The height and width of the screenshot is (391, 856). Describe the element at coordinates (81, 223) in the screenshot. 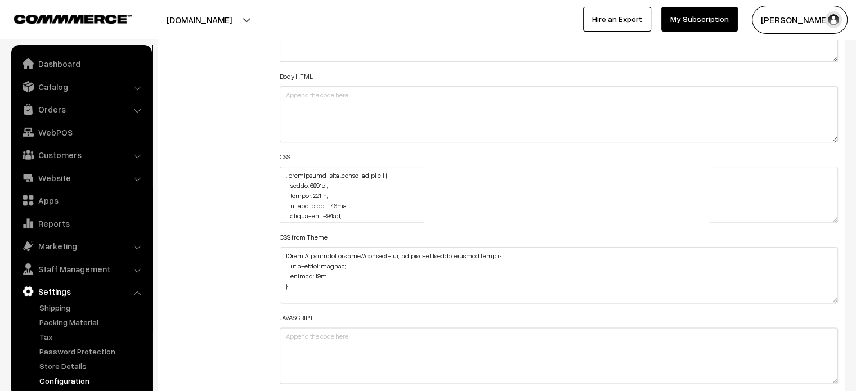

I see `a: Reports` at that location.